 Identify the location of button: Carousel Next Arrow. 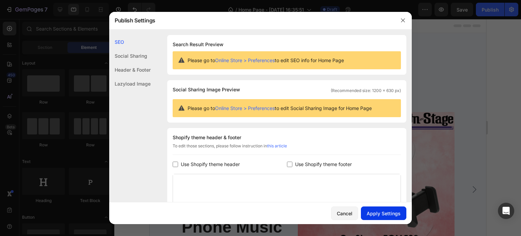
(325, 170).